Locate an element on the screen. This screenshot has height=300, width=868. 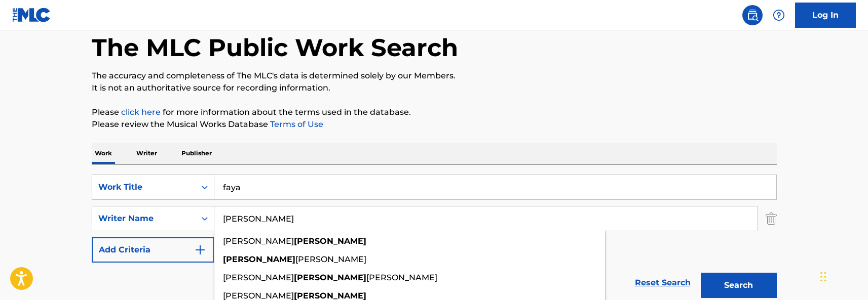
a: Terms of Use is located at coordinates (295, 124).